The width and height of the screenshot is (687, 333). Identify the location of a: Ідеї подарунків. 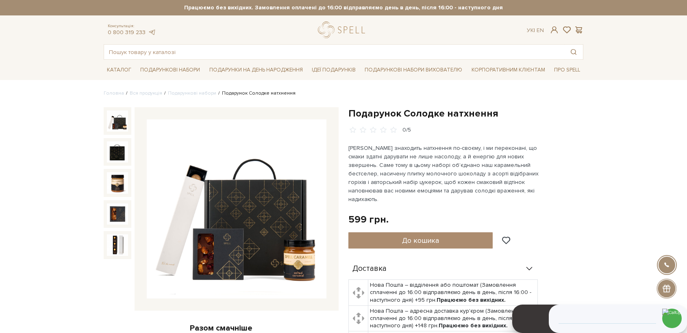
(334, 70).